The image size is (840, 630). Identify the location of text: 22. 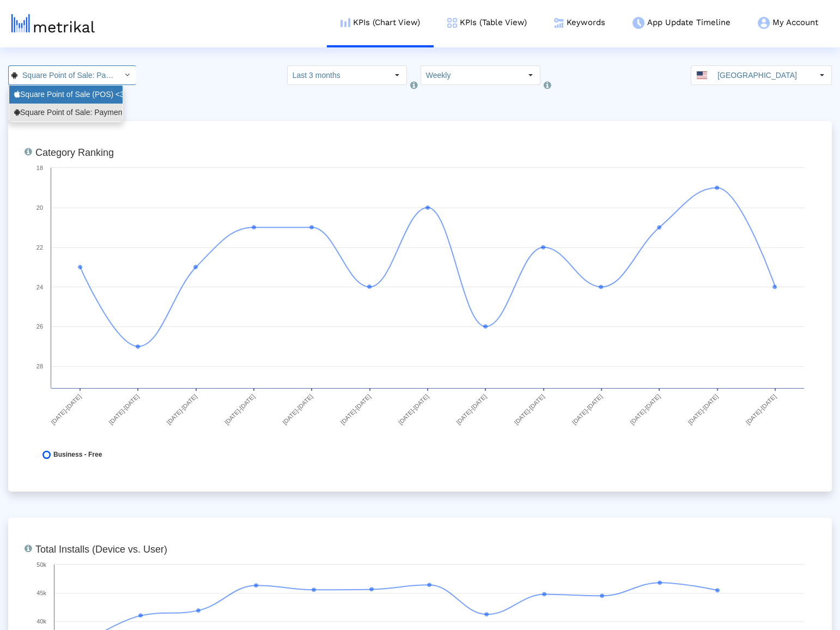
(40, 248).